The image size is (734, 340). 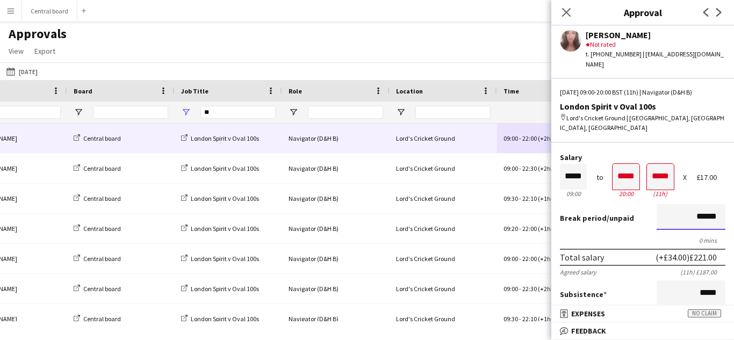 I want to click on label: Subsistence, so click(x=583, y=295).